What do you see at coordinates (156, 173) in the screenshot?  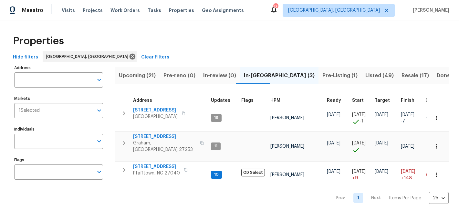 I see `span: Pfafftown, NC 27040` at bounding box center [156, 173].